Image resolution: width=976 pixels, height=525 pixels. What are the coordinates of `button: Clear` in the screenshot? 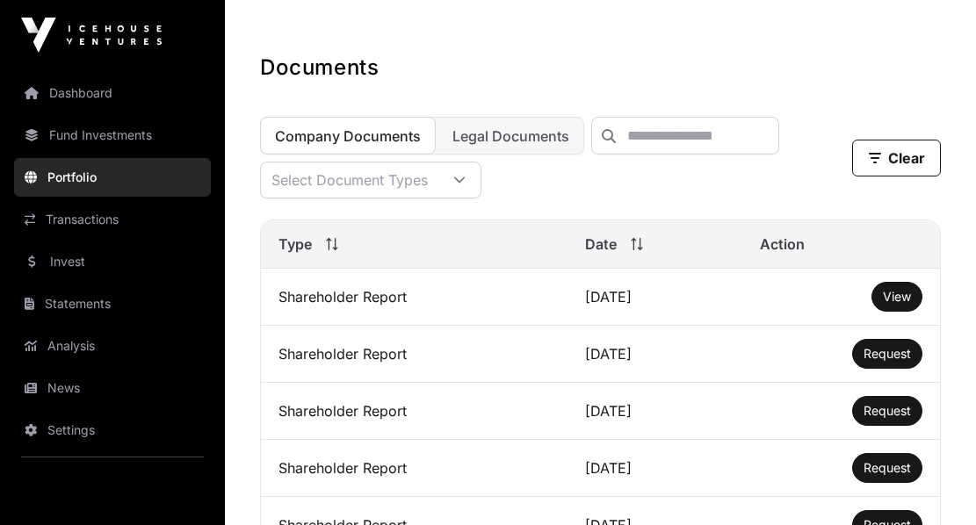 It's located at (896, 158).